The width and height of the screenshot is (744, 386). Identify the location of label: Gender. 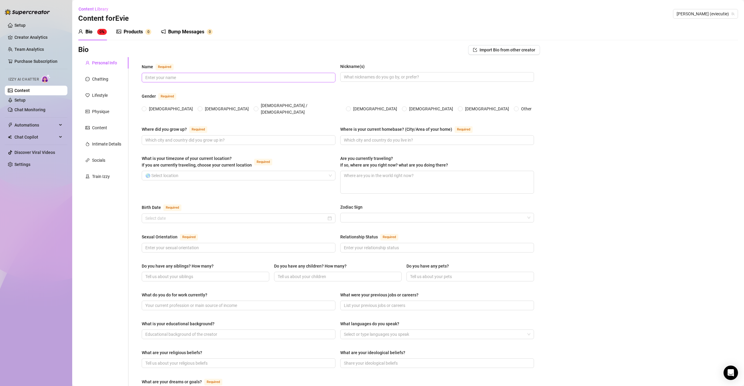
(162, 96).